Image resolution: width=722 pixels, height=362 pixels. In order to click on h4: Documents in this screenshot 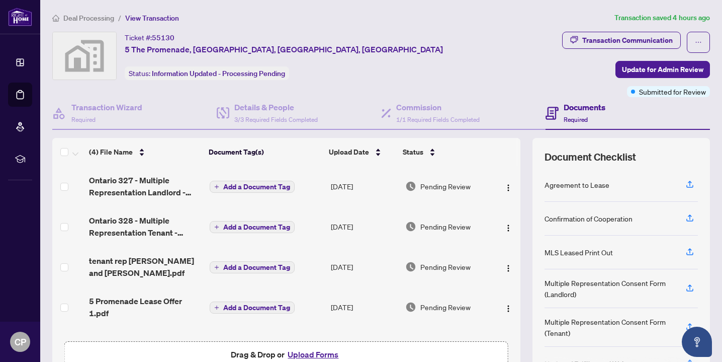, I will do `click(584, 107)`.